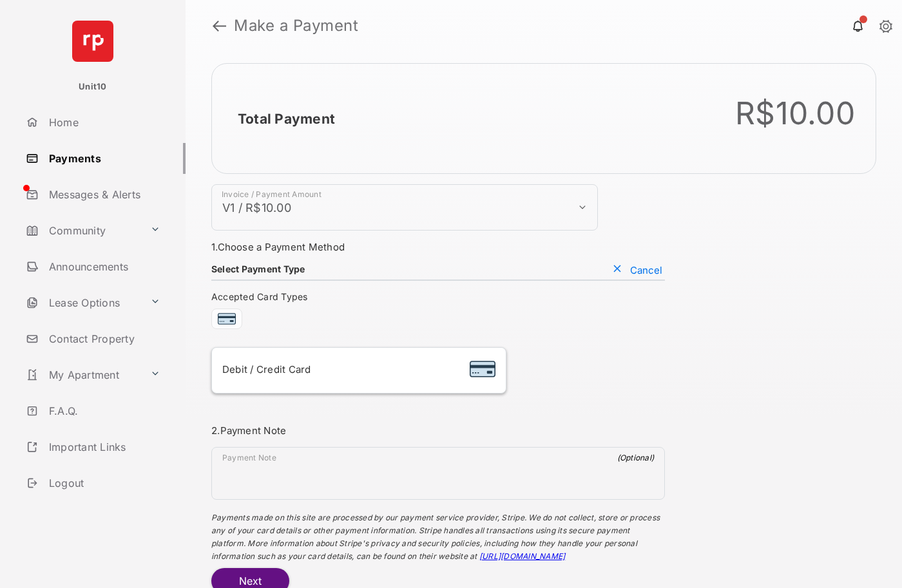 This screenshot has width=902, height=588. What do you see at coordinates (259, 269) in the screenshot?
I see `h4: Select Payment Type` at bounding box center [259, 269].